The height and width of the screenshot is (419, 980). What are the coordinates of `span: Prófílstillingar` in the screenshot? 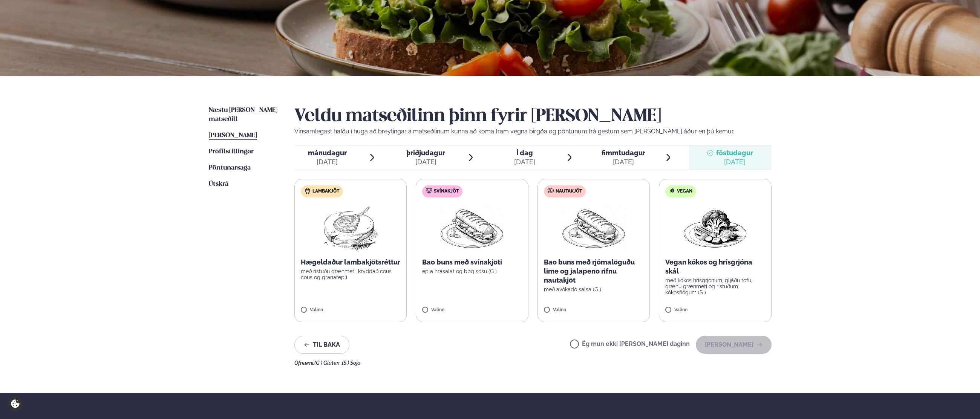 It's located at (231, 151).